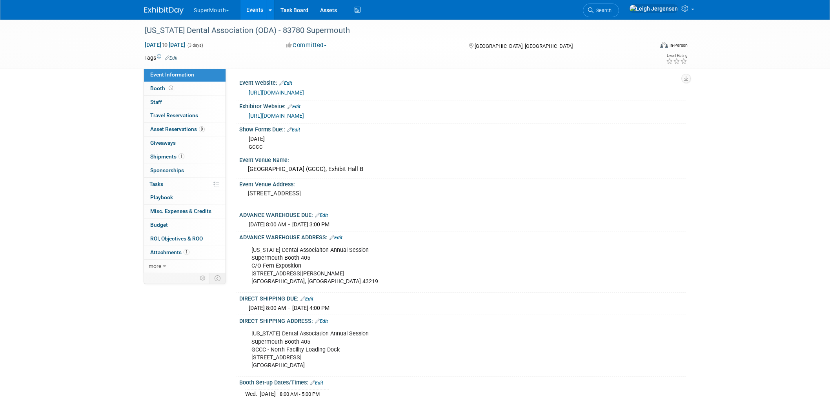 The height and width of the screenshot is (397, 830). I want to click on span: Search, so click(602, 10).